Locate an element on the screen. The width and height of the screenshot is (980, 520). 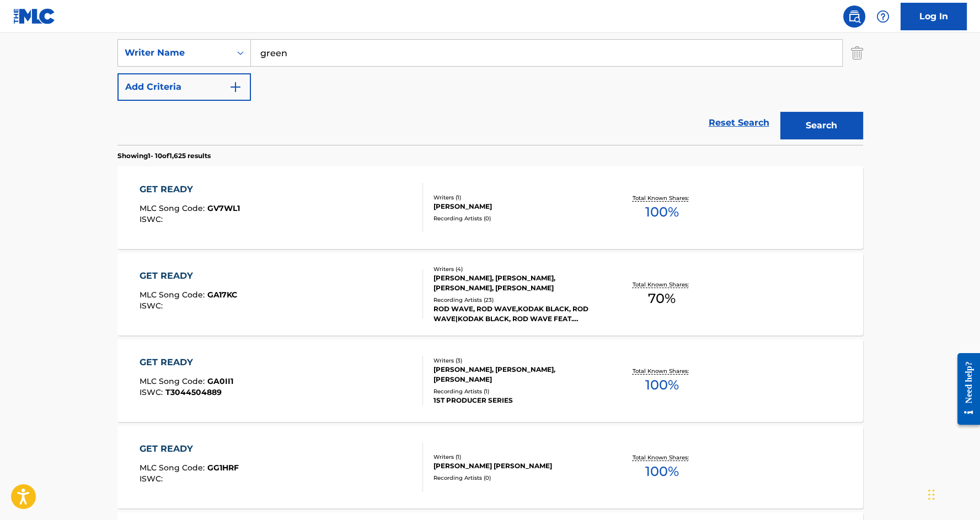
span: GA0II1 is located at coordinates (220, 382).